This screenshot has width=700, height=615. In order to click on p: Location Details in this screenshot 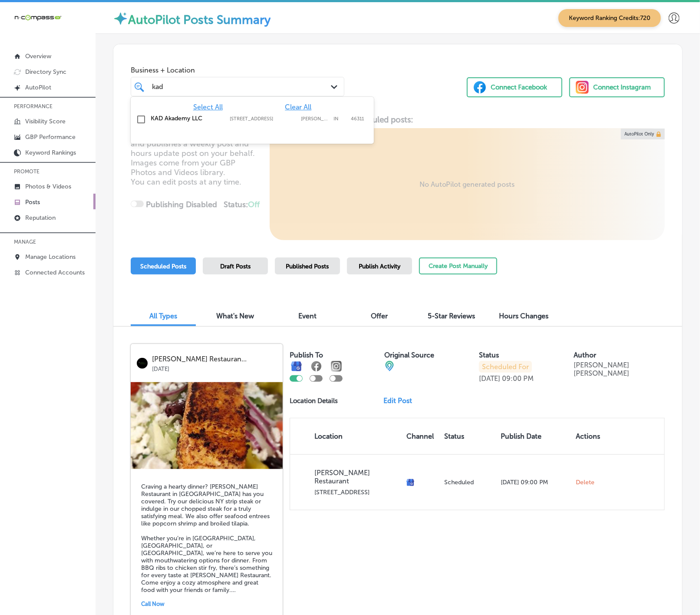, I will do `click(313, 401)`.